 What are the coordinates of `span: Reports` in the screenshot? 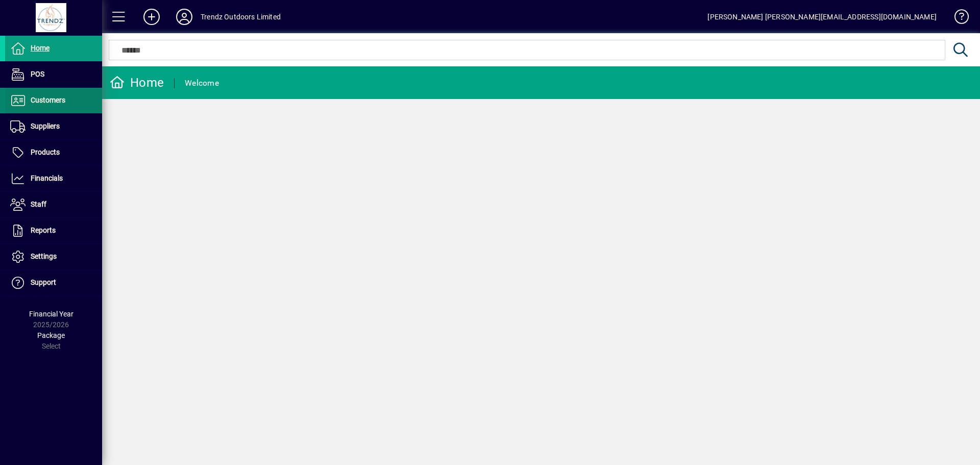 It's located at (43, 230).